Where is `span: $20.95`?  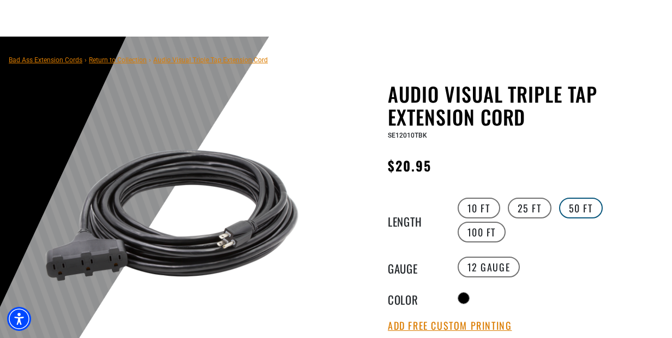 span: $20.95 is located at coordinates (410, 165).